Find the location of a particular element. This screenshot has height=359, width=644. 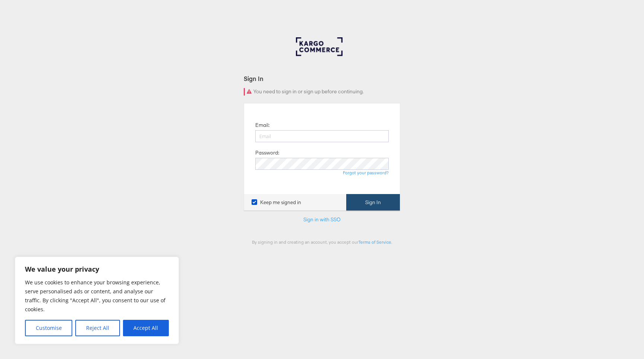

a: Terms of Service is located at coordinates (375, 242).